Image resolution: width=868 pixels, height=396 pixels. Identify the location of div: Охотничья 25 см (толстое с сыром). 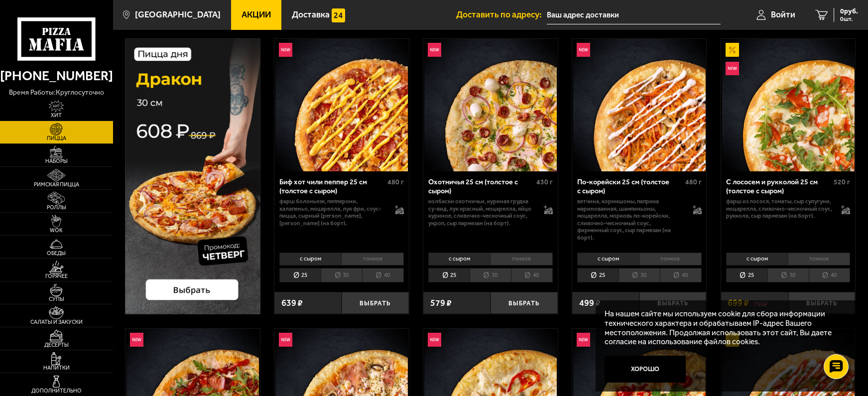
(481, 186).